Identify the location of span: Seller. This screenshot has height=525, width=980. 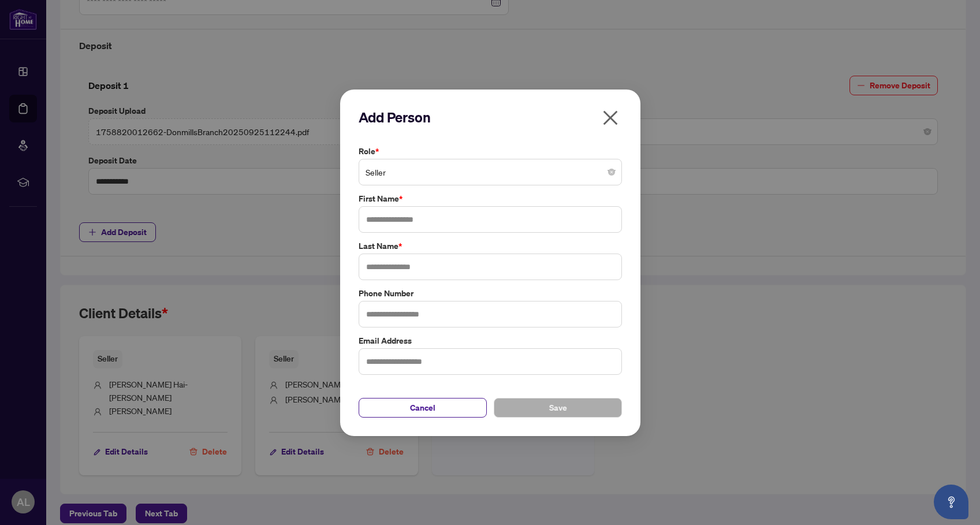
(491, 172).